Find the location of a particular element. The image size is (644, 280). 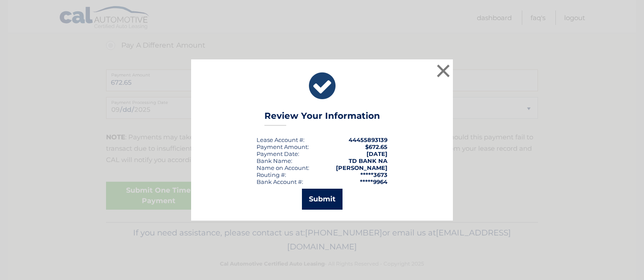

div: Bank Account #: is located at coordinates (280, 182).